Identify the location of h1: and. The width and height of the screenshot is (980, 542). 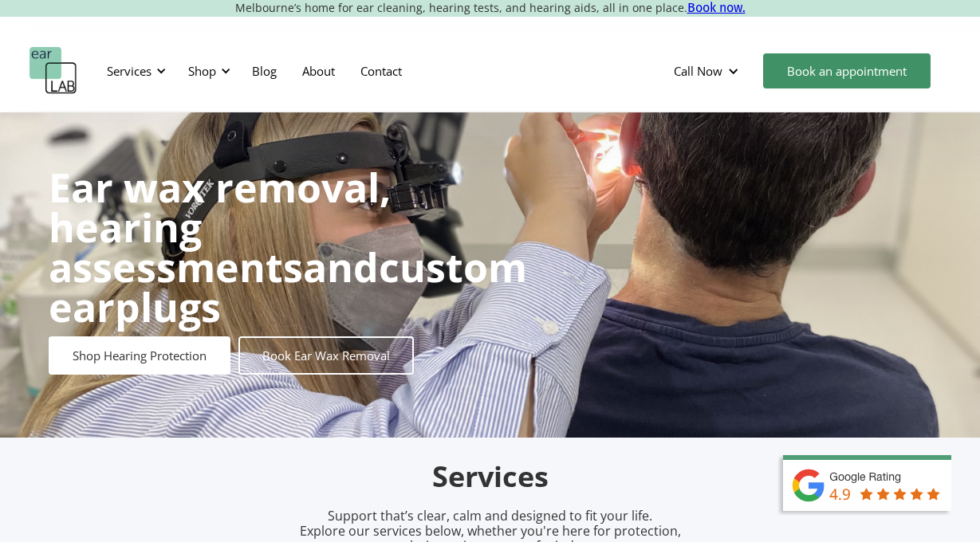
(288, 247).